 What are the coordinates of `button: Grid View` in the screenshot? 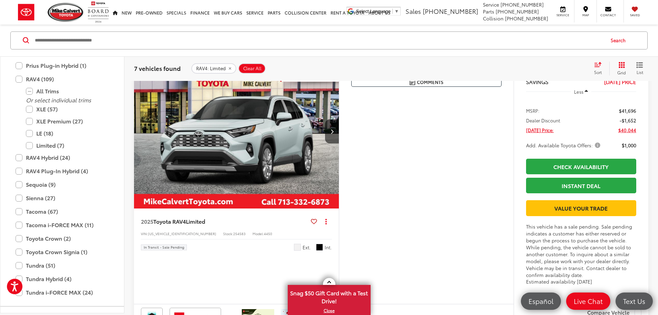 It's located at (620, 68).